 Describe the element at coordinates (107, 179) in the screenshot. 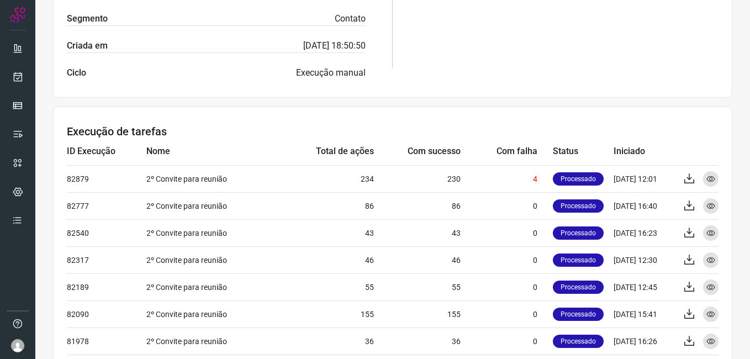

I see `td: 82879` at that location.